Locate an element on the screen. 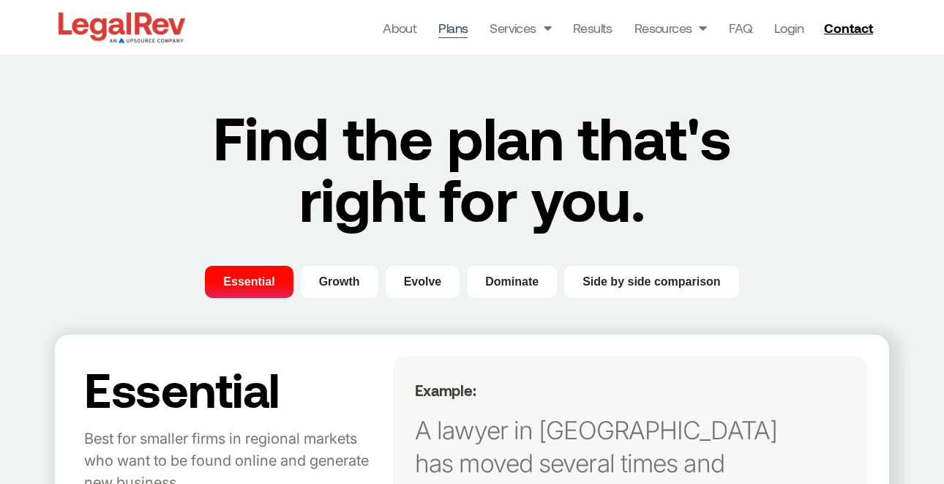 This screenshot has width=944, height=484. span: Dominate is located at coordinates (512, 282).